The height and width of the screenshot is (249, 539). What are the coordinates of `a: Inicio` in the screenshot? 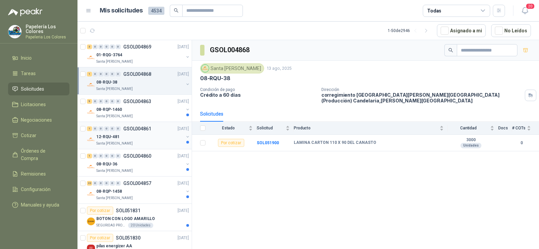 It's located at (39, 58).